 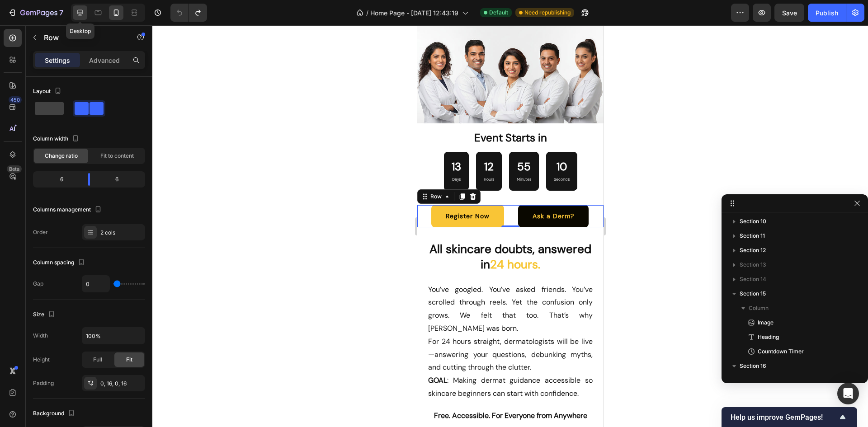 What do you see at coordinates (18, 171) in the screenshot?
I see `div: Row` at bounding box center [18, 171].